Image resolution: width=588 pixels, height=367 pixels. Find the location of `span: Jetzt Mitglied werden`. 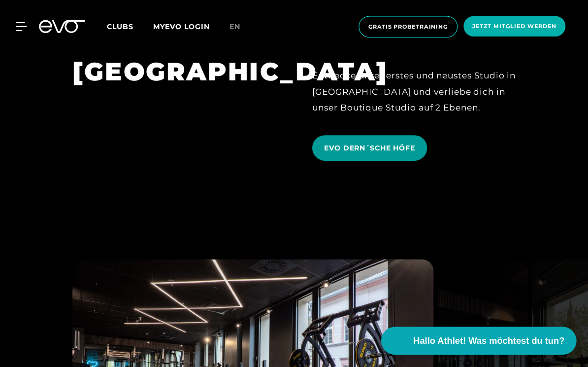

span: Jetzt Mitglied werden is located at coordinates (507, 26).